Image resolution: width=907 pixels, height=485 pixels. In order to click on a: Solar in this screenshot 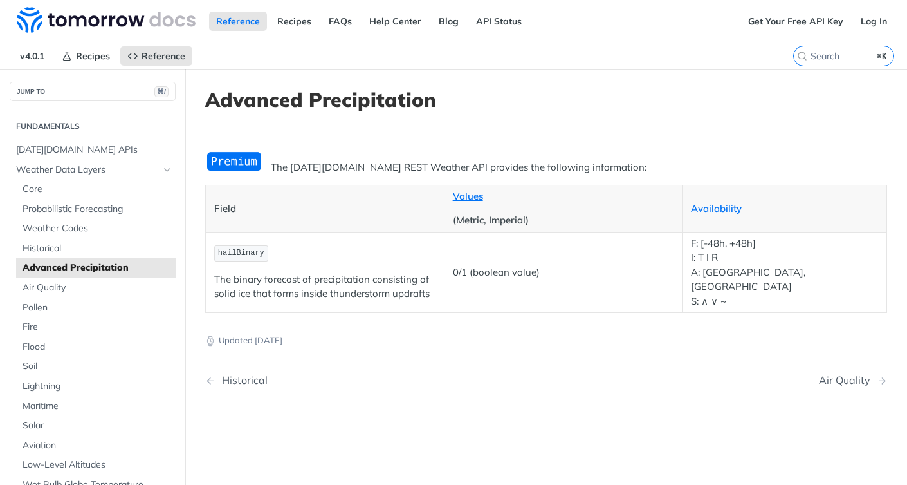, I will do `click(96, 425)`.